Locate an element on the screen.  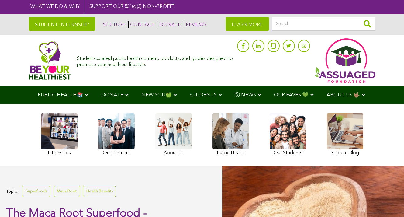
a: YOUTUBE is located at coordinates (113, 25).